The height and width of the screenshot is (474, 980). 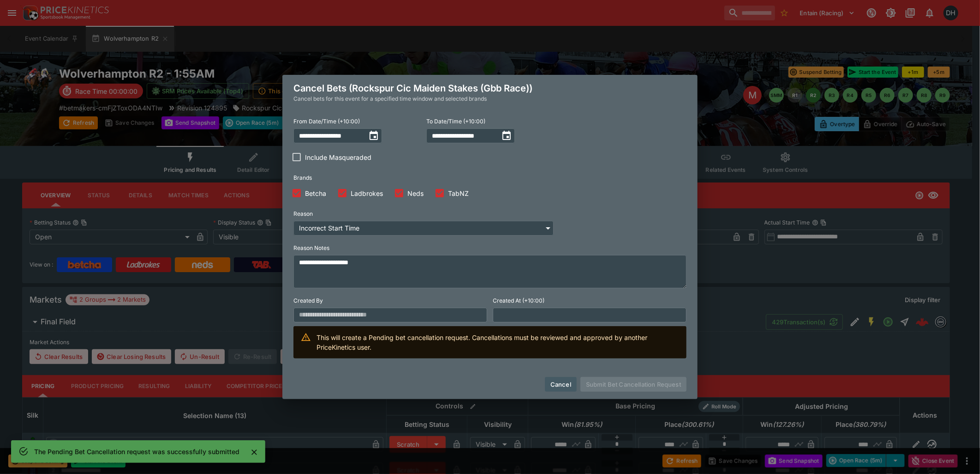 I want to click on span: Neds, so click(x=416, y=193).